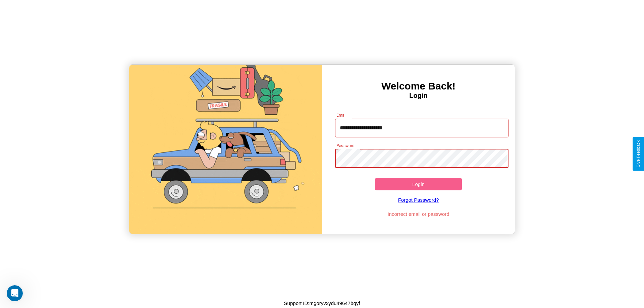  I want to click on h4: Login, so click(418, 96).